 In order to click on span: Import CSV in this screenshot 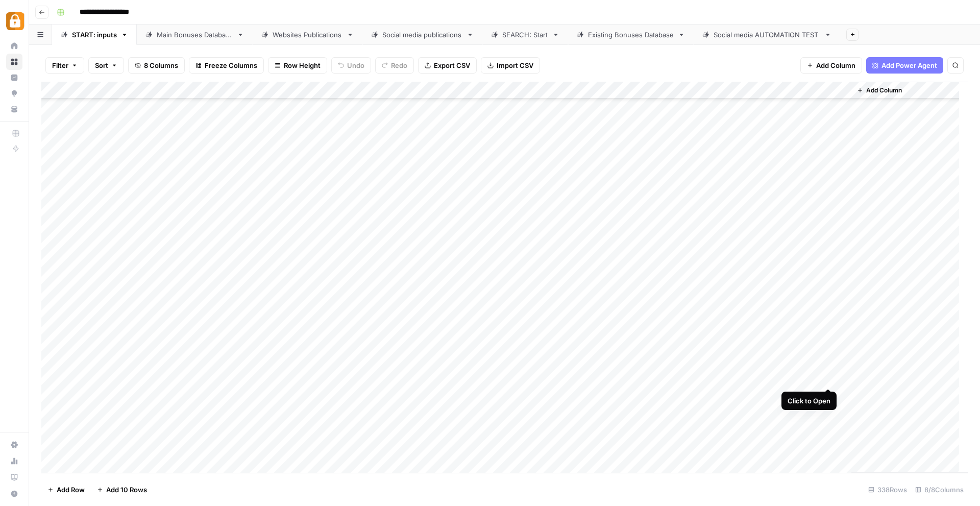, I will do `click(515, 65)`.